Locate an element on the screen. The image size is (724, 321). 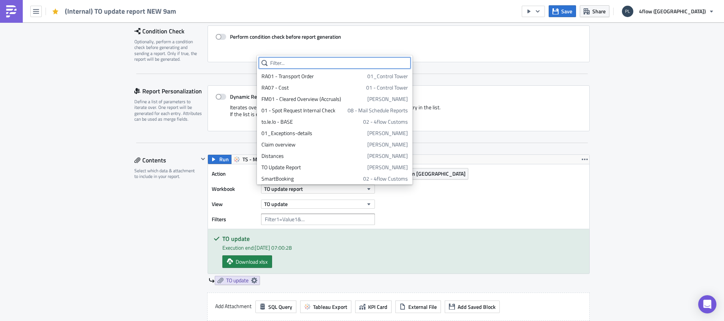
div: SmartBooking is located at coordinates (311, 179).